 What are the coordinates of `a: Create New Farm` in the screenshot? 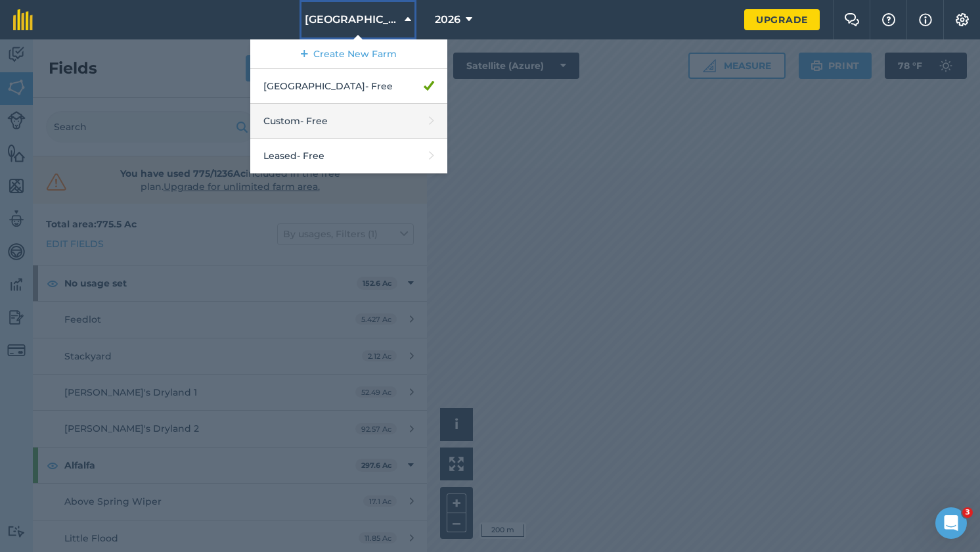 It's located at (348, 54).